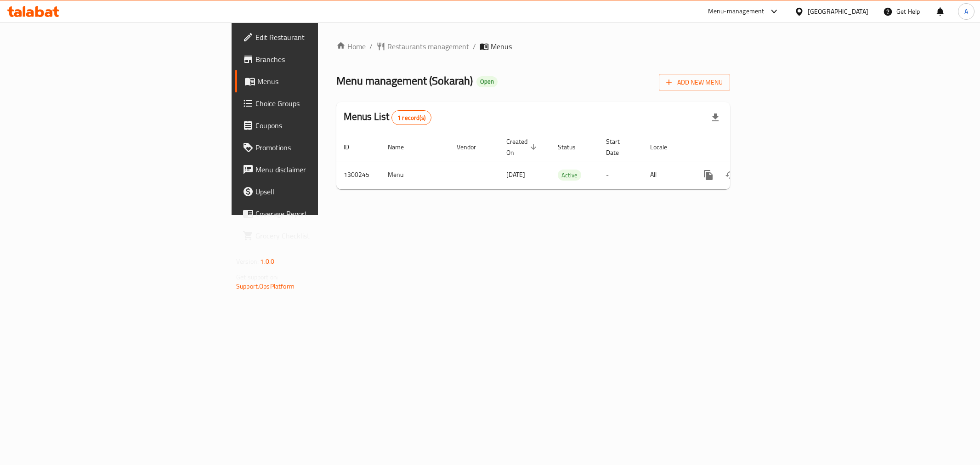 This screenshot has height=465, width=980. Describe the element at coordinates (736, 12) in the screenshot. I see `div: Menu-management` at that location.